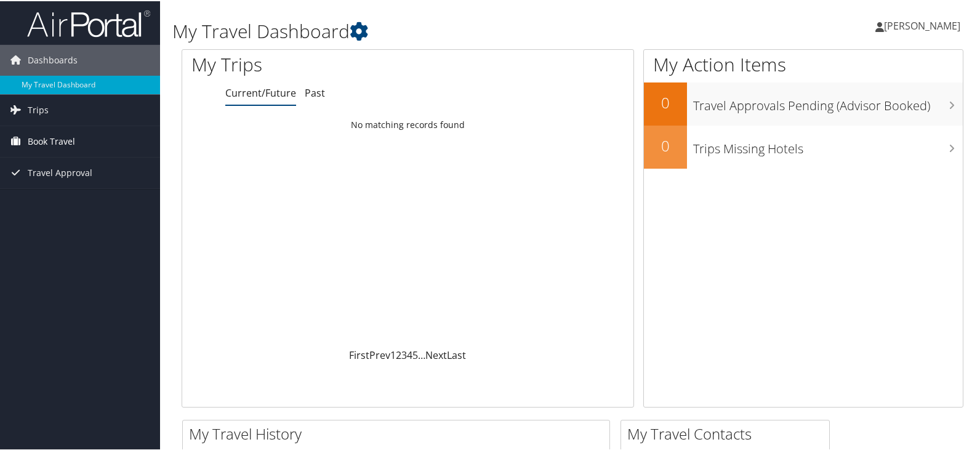 This screenshot has width=980, height=450. What do you see at coordinates (359, 354) in the screenshot?
I see `a: First` at bounding box center [359, 354].